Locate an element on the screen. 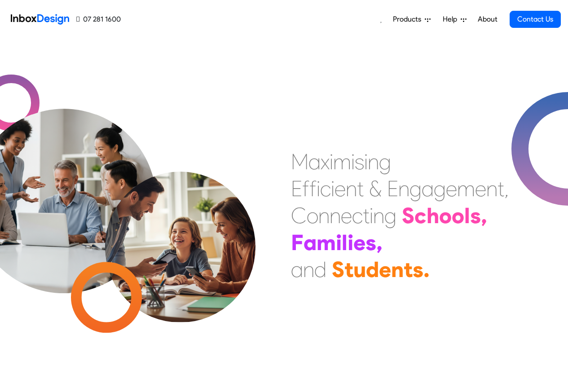  div: x is located at coordinates (325, 162).